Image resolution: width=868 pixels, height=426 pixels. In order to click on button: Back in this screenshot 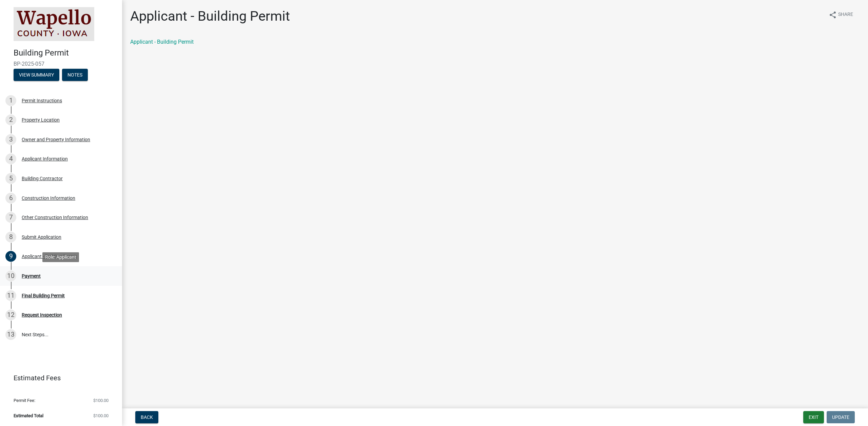, I will do `click(147, 417)`.